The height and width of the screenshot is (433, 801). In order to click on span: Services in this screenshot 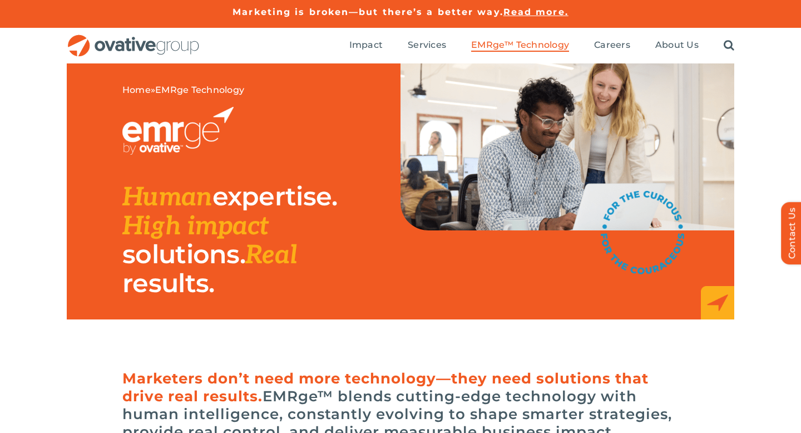, I will do `click(427, 45)`.